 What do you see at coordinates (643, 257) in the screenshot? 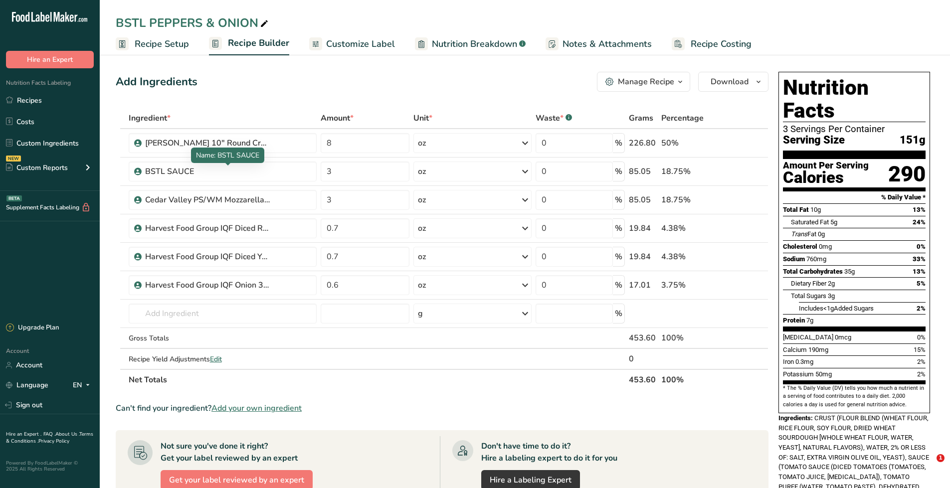
I see `div: 19.84` at bounding box center [643, 257].